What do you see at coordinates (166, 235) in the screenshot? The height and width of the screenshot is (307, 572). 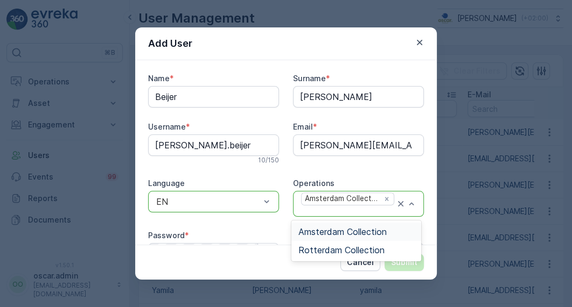 I see `label: Password` at bounding box center [166, 235].